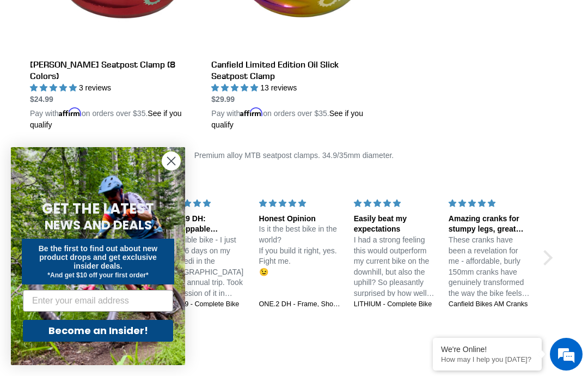  What do you see at coordinates (490, 267) in the screenshot?
I see `p: These cranks have been a revelation for me - affordable, burly 150mm cranks have genuinely transf...` at bounding box center [490, 267].